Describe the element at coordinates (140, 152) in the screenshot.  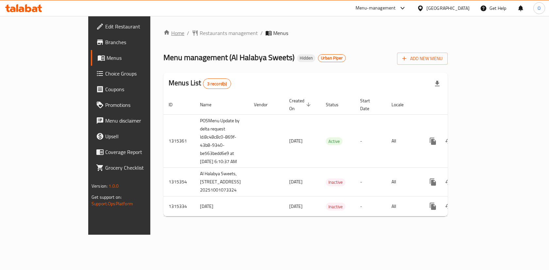
I see `span: Coverage Report` at that location.